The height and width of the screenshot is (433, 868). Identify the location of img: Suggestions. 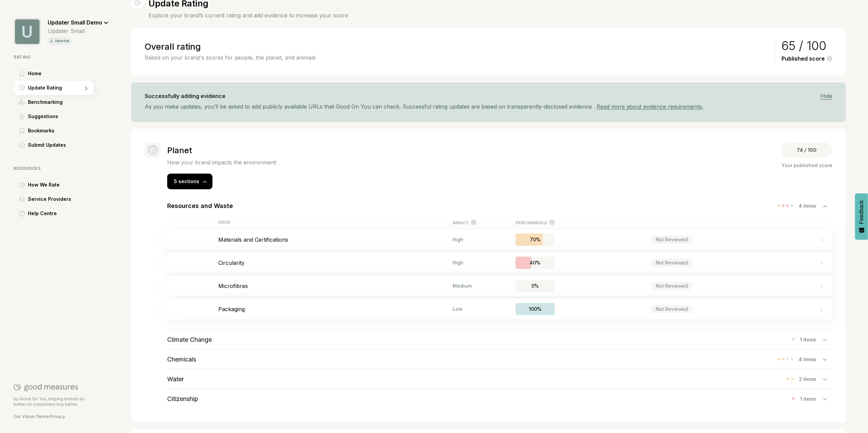
(22, 117).